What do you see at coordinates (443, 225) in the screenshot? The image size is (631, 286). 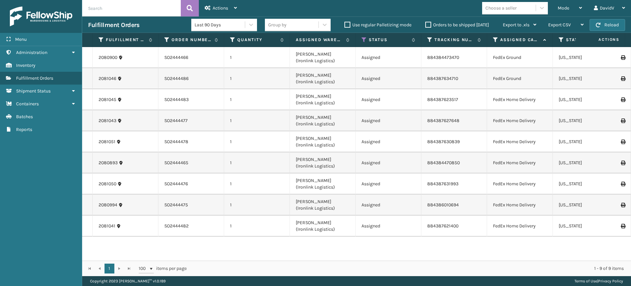 I see `a: 884387621400` at bounding box center [443, 225].